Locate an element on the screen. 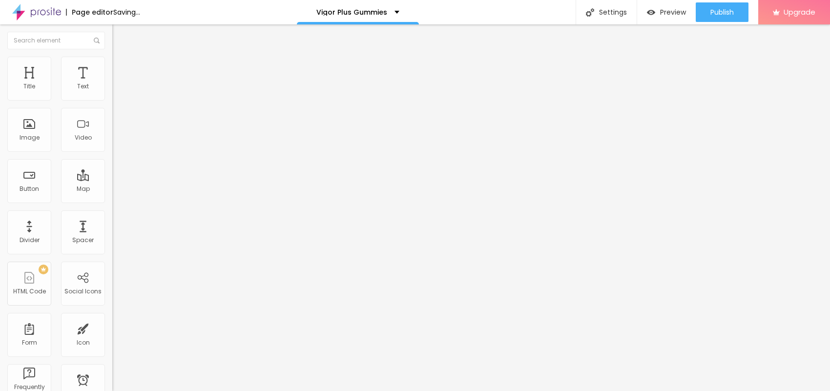 The image size is (830, 391). div: Button is located at coordinates (29, 189).